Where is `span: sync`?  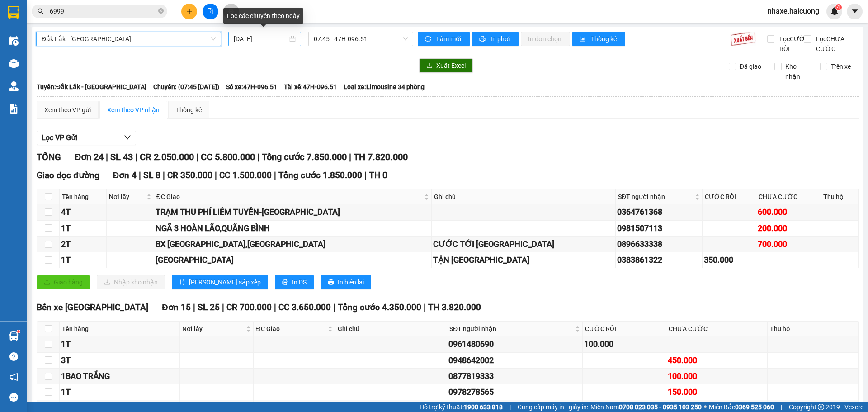
span: sync is located at coordinates (429, 39).